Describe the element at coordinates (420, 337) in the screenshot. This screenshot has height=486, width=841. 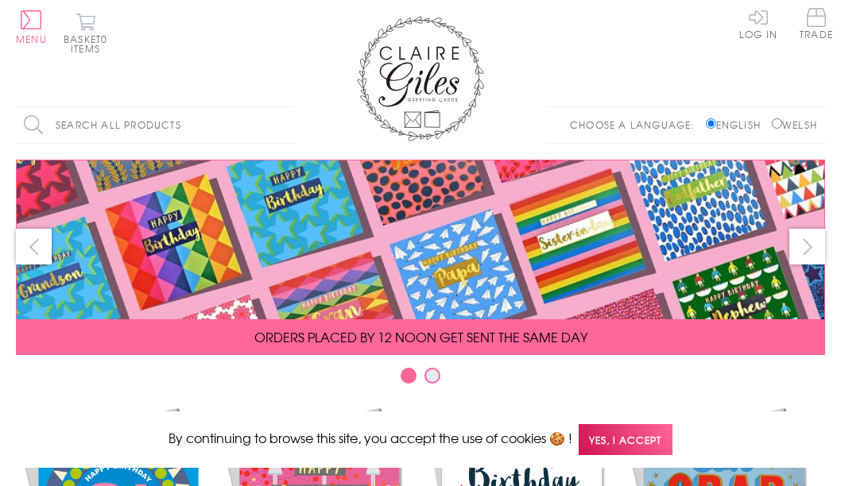
I see `span: ORDERS PLACED BY 12 NOON GET SENT THE SAME DAY` at that location.